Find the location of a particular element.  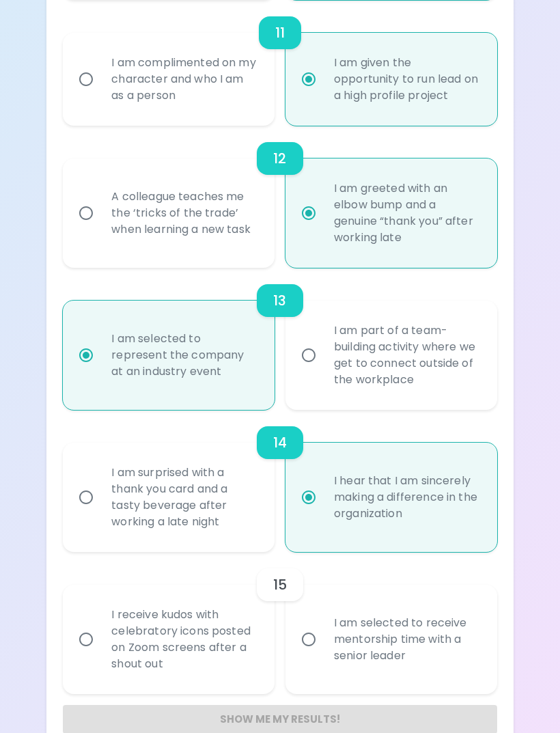

div: I am selected to receive mentorship time with a senior leader is located at coordinates (406, 639).